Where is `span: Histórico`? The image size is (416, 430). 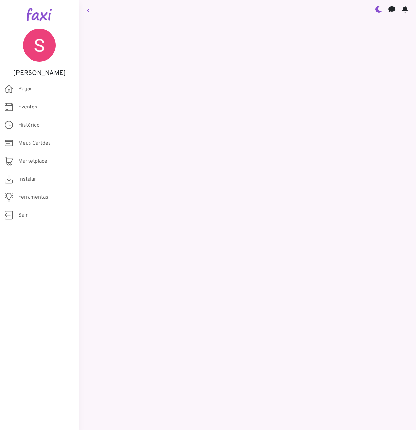 span: Histórico is located at coordinates (29, 125).